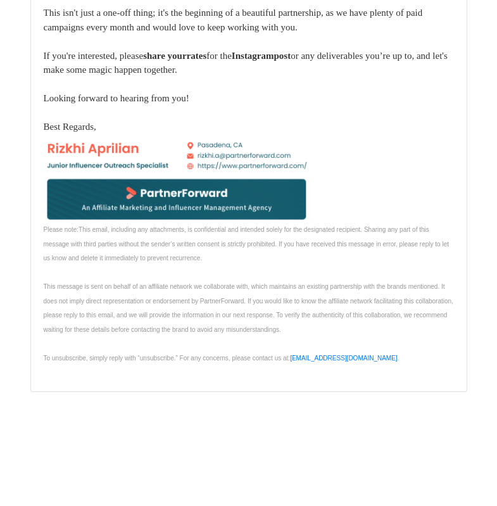  What do you see at coordinates (261, 56) in the screenshot?
I see `b: post` at bounding box center [261, 56].